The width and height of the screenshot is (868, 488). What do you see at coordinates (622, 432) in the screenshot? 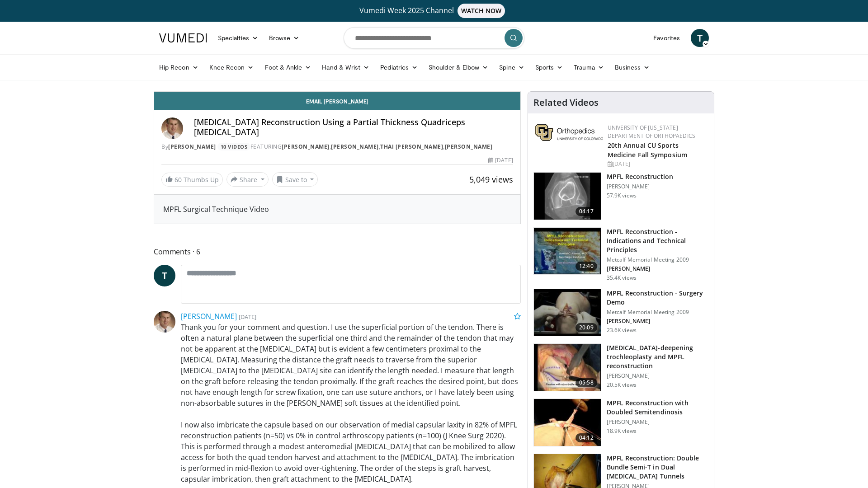
I see `p: 18.9K views` at bounding box center [622, 432].